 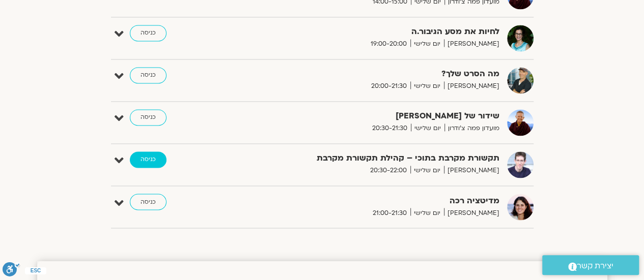 What do you see at coordinates (389, 44) in the screenshot?
I see `span: 19:00-20:00` at bounding box center [389, 44].